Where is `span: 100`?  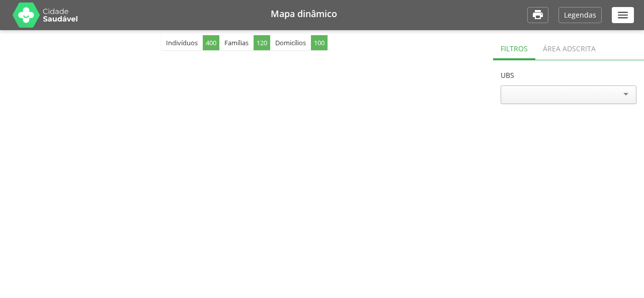 span: 100 is located at coordinates (319, 43).